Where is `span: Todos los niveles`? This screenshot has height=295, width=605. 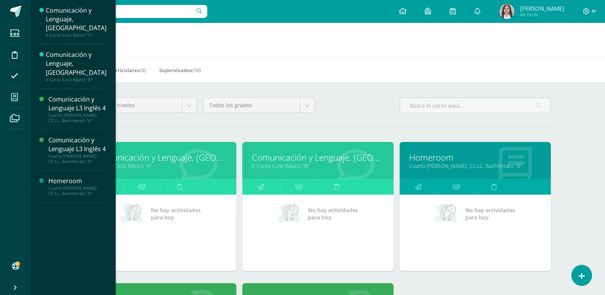
span: Todos los niveles is located at coordinates (134, 105).